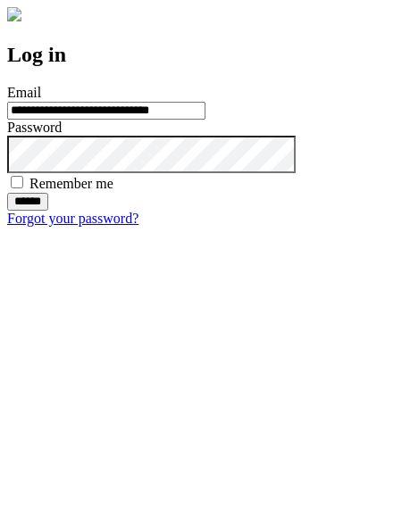 This screenshot has height=532, width=402. Describe the element at coordinates (72, 217) in the screenshot. I see `a: Forgot your password?` at that location.